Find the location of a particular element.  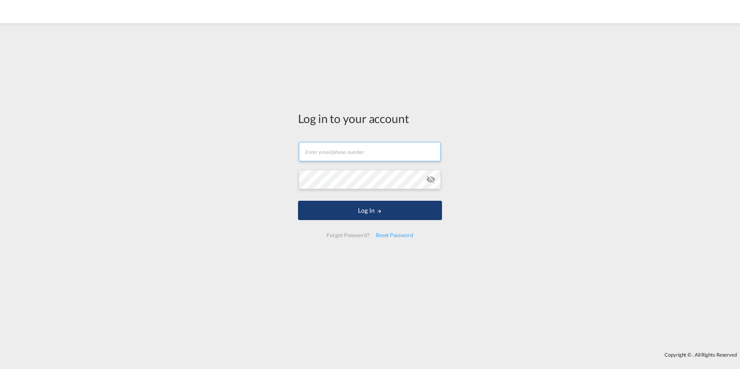

div: Log in to your account is located at coordinates (370, 118).